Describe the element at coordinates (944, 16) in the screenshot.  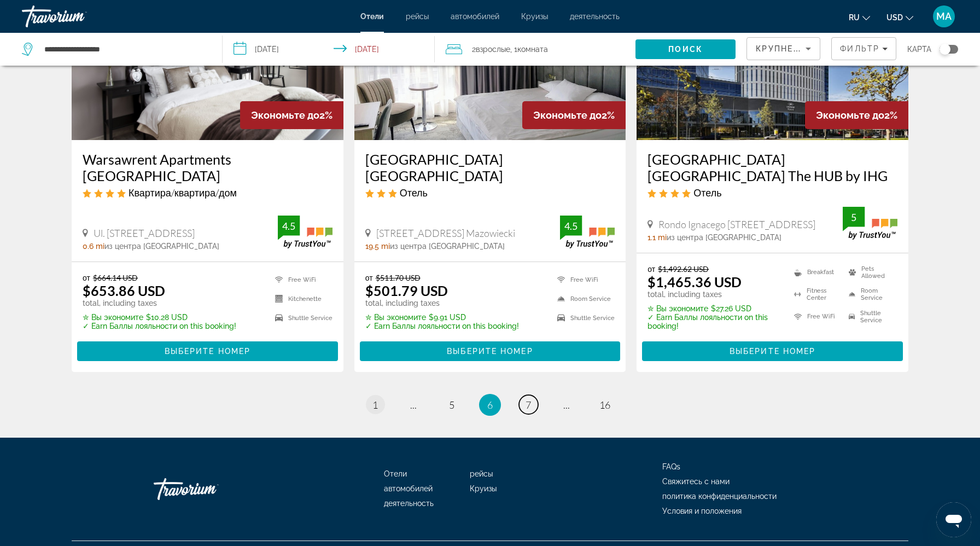
I see `button: User Menu` at that location.